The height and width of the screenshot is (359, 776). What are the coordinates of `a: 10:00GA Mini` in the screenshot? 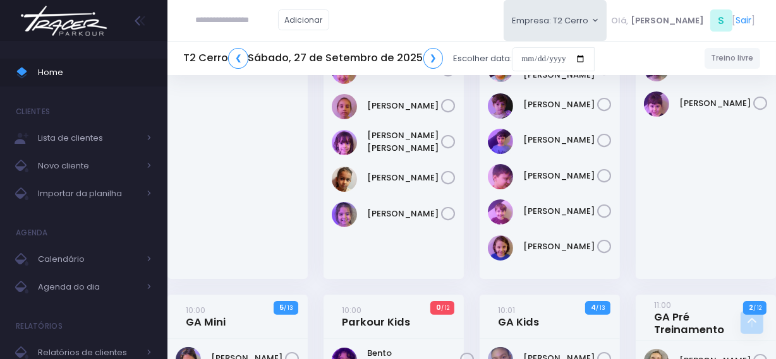 It's located at (205, 316).